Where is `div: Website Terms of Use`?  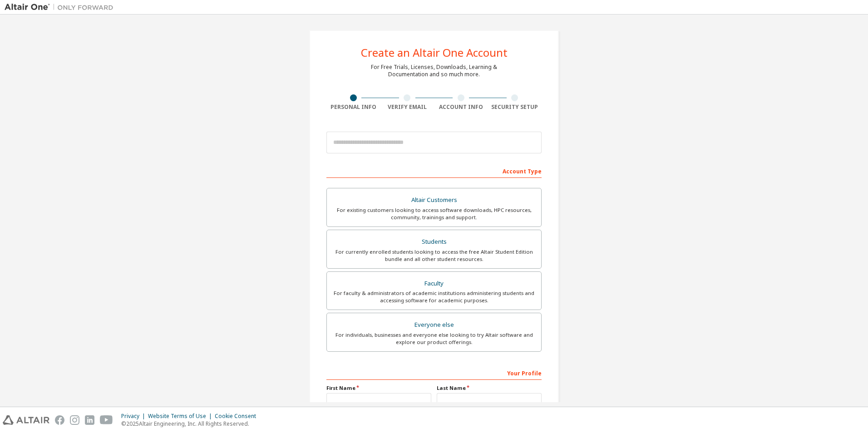 div: Website Terms of Use is located at coordinates (181, 417).